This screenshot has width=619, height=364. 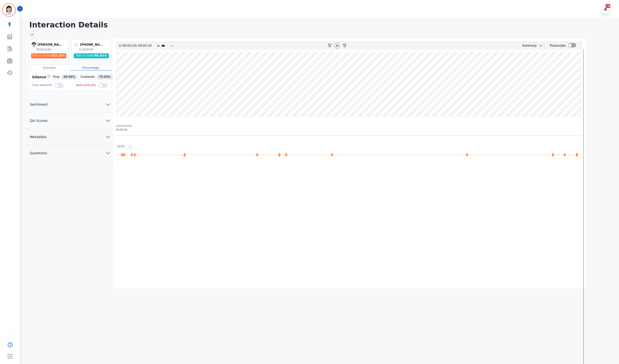 I want to click on button: QA Scores chevron down, so click(x=69, y=120).